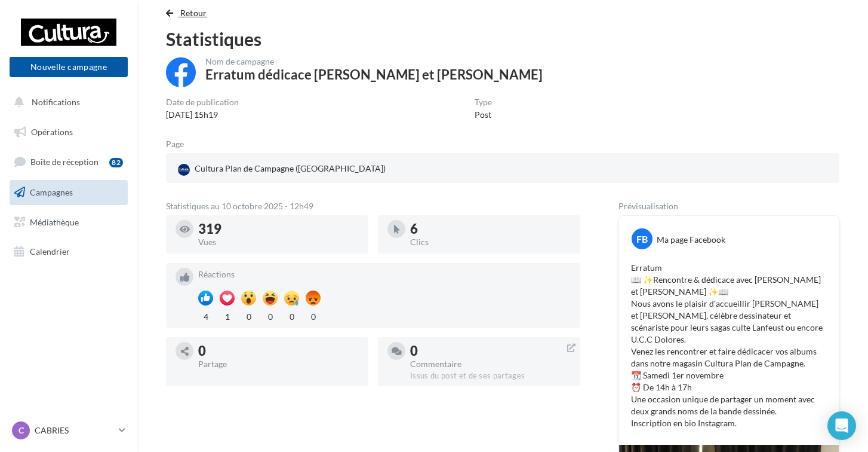 Image resolution: width=868 pixels, height=452 pixels. Describe the element at coordinates (385, 274) in the screenshot. I see `div: Réactions` at that location.